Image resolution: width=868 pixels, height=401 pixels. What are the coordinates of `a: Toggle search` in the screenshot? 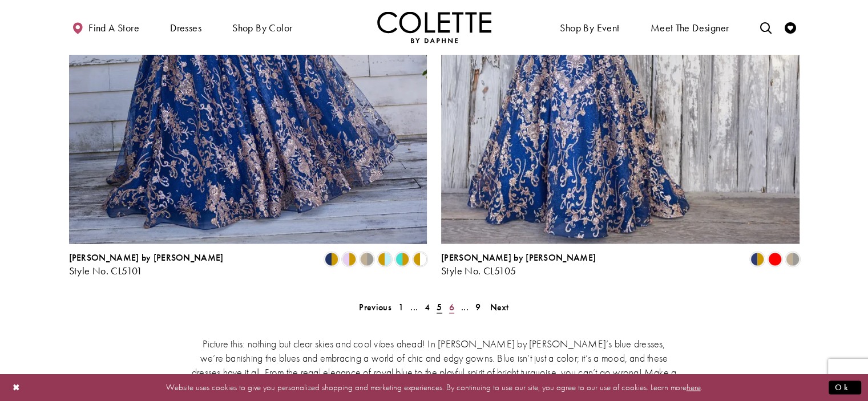 It's located at (765, 27).